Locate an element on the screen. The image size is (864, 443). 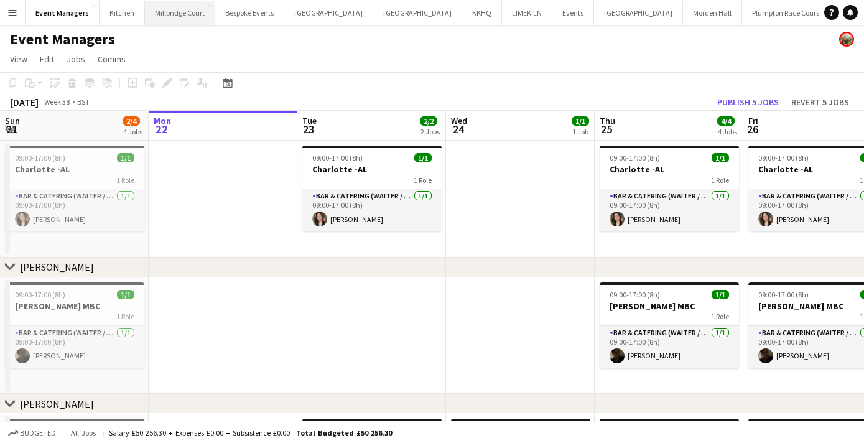
button: LIMEKILN is located at coordinates (527, 12).